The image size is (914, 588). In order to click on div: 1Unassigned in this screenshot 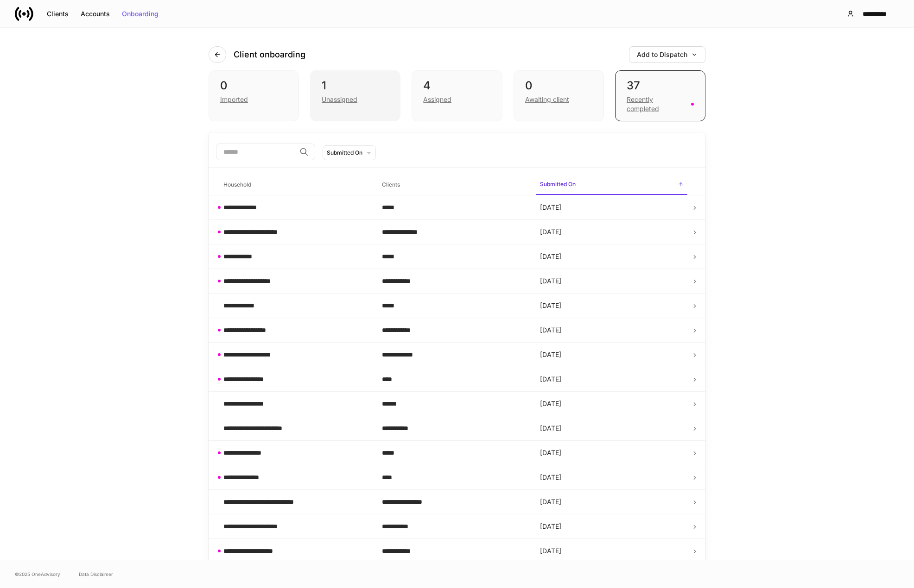, I will do `click(355, 96)`.